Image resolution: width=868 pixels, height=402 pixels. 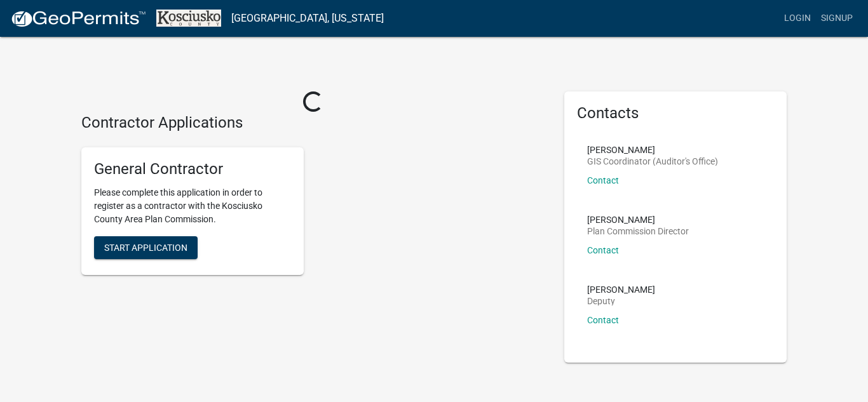 I want to click on a: Signup, so click(x=836, y=18).